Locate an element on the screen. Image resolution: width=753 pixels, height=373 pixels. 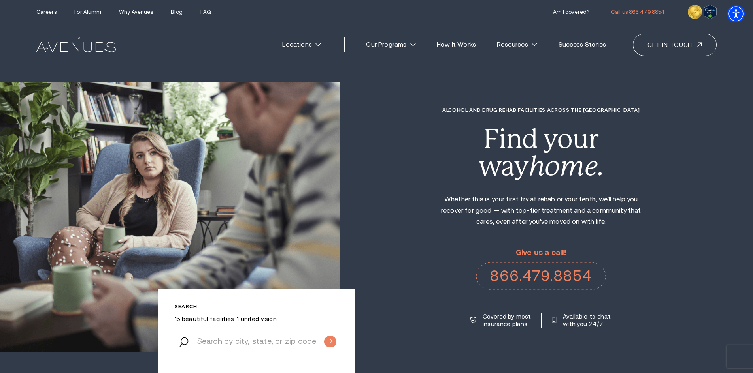
img: clock is located at coordinates (695, 12).